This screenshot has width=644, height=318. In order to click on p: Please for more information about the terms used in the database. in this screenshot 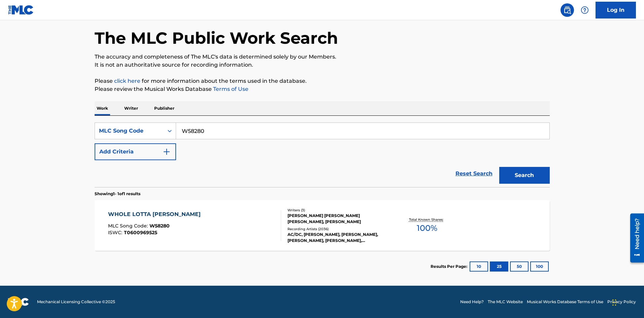, I will do `click(322, 81)`.